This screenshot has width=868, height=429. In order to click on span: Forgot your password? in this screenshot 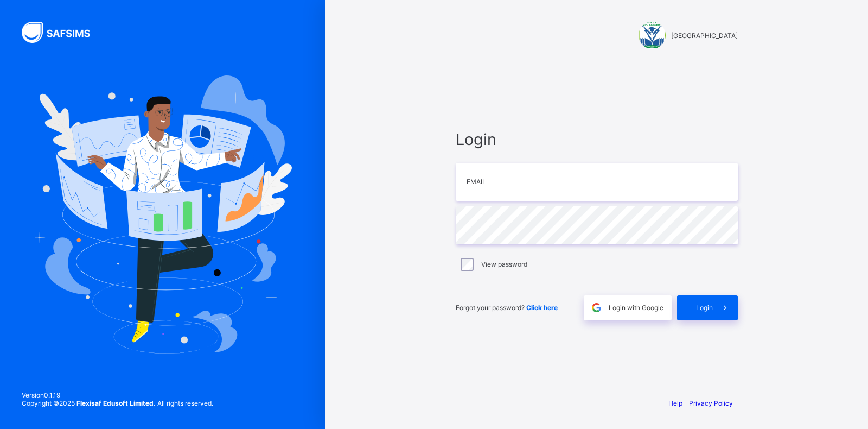, I will do `click(507, 307)`.